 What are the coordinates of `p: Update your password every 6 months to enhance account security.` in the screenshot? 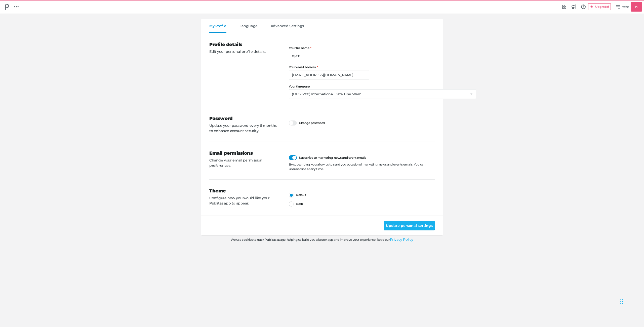 It's located at (245, 128).